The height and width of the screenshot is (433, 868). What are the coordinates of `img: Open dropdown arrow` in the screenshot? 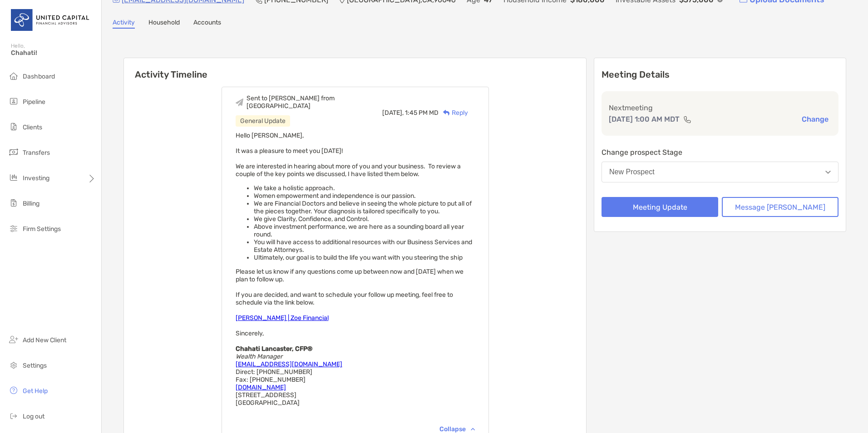 It's located at (829, 172).